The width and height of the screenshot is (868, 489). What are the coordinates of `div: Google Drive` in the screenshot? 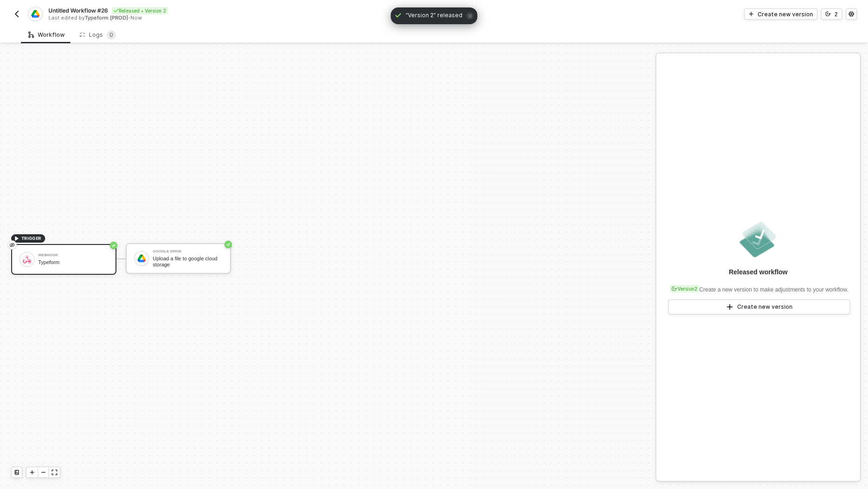 It's located at (187, 251).